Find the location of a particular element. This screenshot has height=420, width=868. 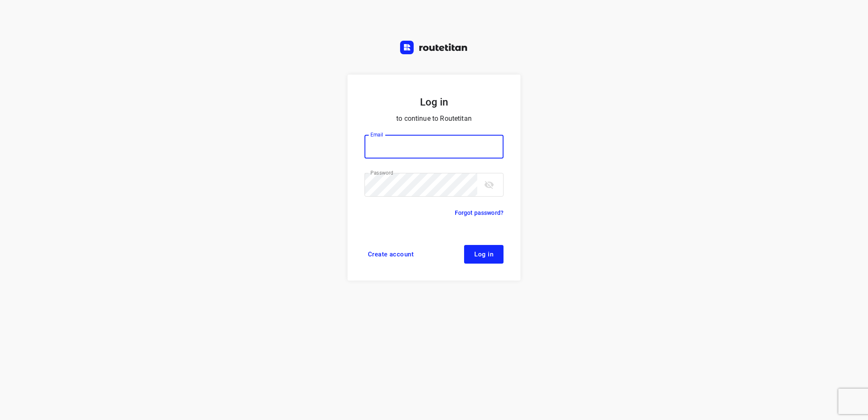

button: Log in is located at coordinates (484, 254).